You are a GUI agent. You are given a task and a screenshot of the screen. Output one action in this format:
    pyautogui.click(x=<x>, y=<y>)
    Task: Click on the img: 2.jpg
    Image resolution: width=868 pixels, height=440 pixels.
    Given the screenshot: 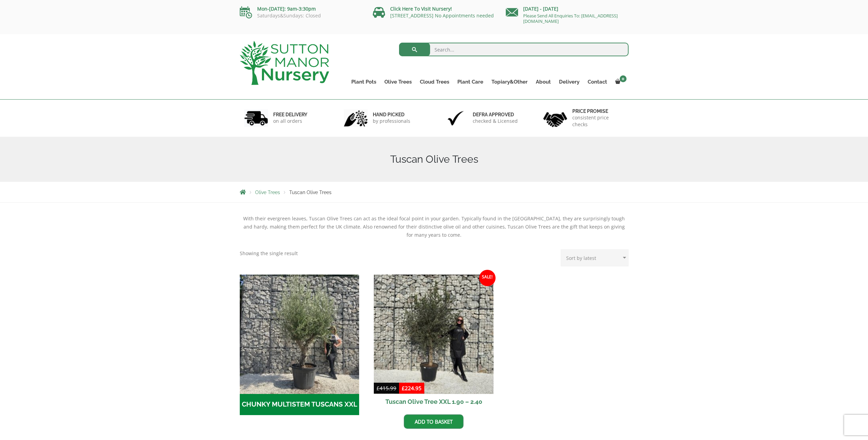 What is the action you would take?
    pyautogui.click(x=356, y=118)
    